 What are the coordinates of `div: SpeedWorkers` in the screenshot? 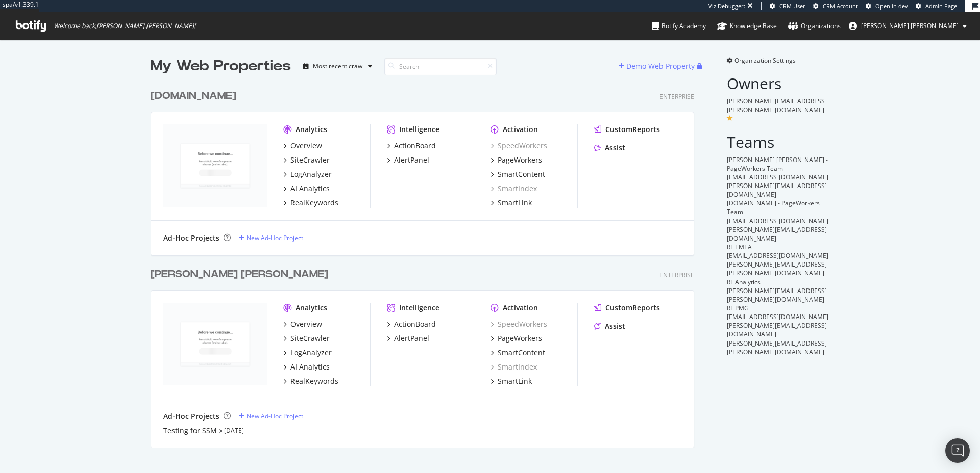 It's located at (518, 146).